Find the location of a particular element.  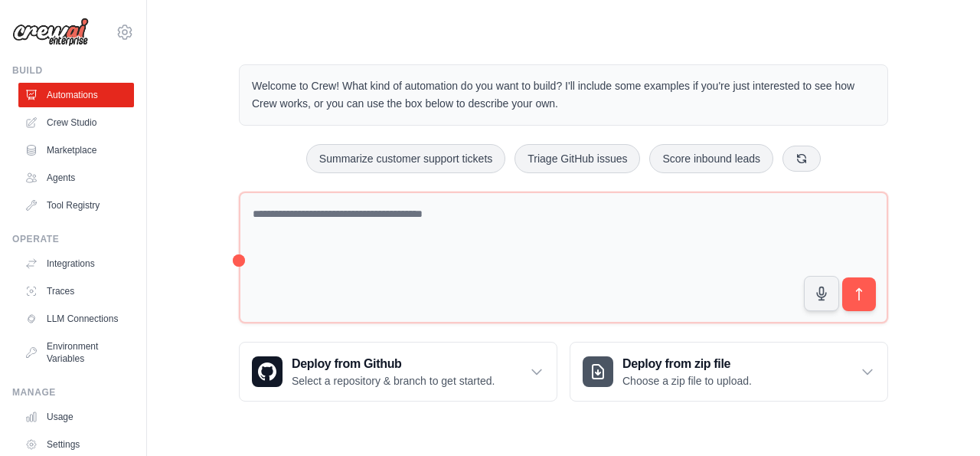

p: Select a repository & branch to get started. is located at coordinates (393, 381).